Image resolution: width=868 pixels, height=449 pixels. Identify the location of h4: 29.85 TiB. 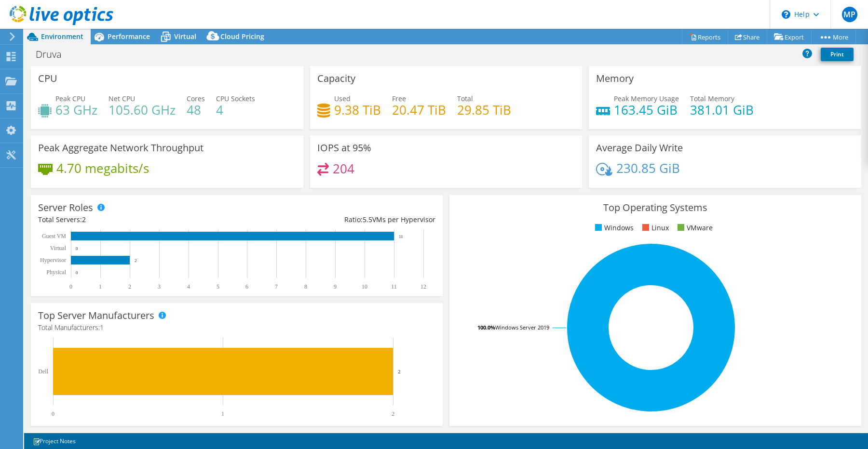
(484, 110).